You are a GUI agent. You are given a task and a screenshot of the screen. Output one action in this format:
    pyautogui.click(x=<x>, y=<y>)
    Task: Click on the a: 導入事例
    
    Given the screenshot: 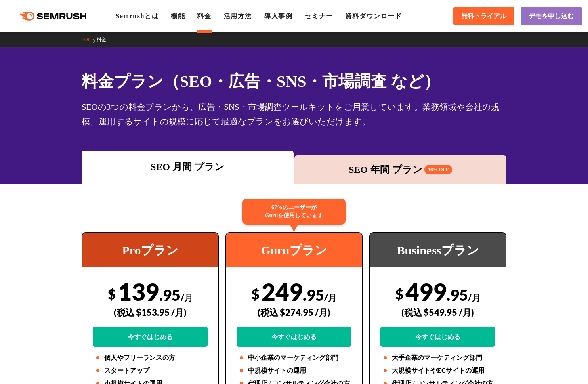 What is the action you would take?
    pyautogui.click(x=278, y=16)
    